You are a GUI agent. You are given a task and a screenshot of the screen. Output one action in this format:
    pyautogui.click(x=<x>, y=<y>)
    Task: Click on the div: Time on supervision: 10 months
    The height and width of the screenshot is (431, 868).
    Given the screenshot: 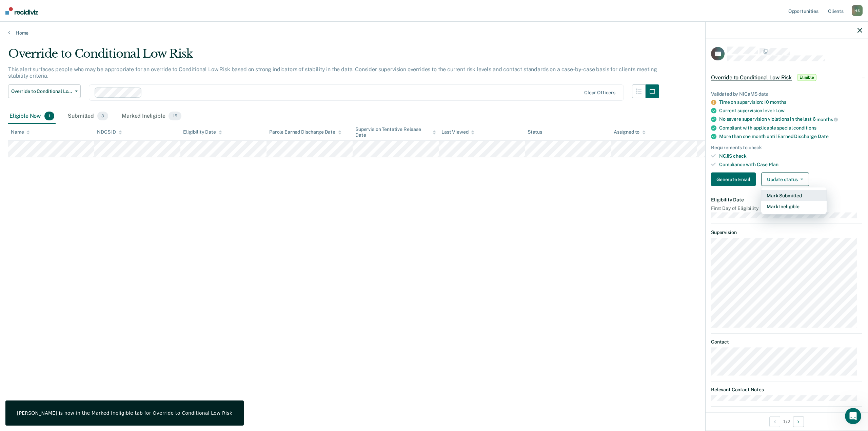 What is the action you would take?
    pyautogui.click(x=791, y=102)
    